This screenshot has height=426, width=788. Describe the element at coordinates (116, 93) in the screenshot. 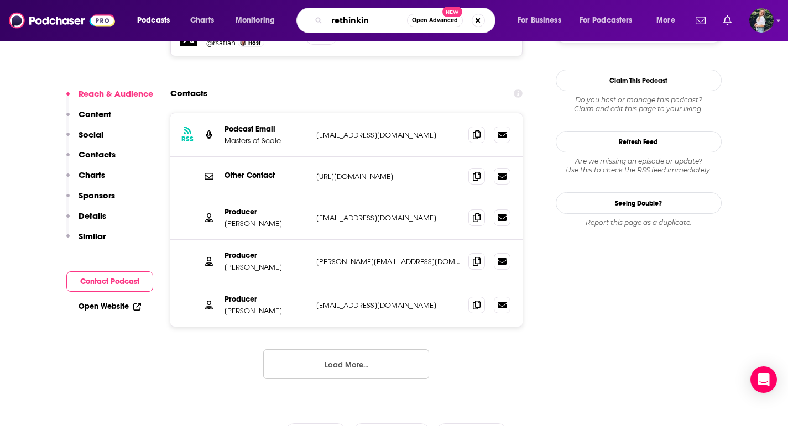

I see `p: Reach & Audience` at that location.